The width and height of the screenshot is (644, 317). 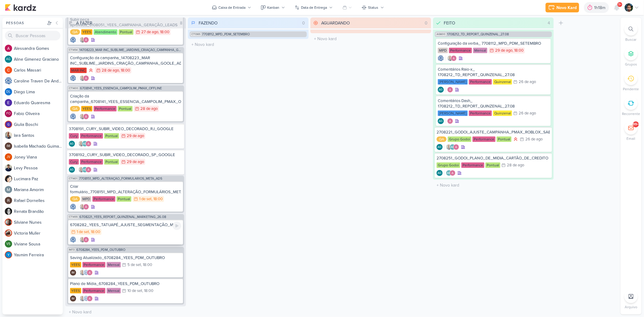 What do you see at coordinates (493, 132) in the screenshot?
I see `div: 2708221_GODOI_AJUSTE_CAMPANHA_PMAX_ROBLOX_SABIN` at bounding box center [493, 132].